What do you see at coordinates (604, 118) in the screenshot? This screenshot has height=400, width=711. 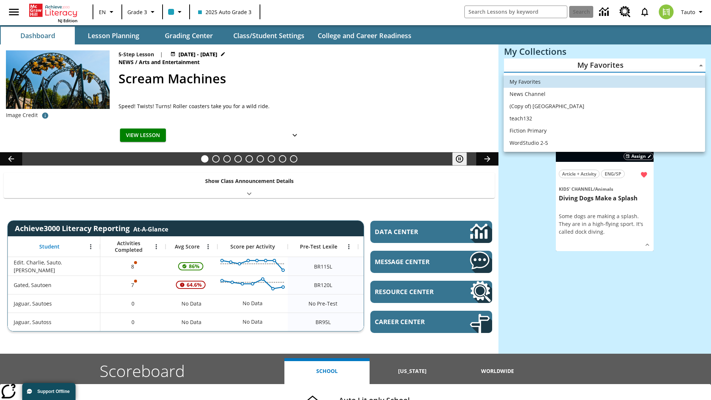 I see `li: teach132` at bounding box center [604, 118].